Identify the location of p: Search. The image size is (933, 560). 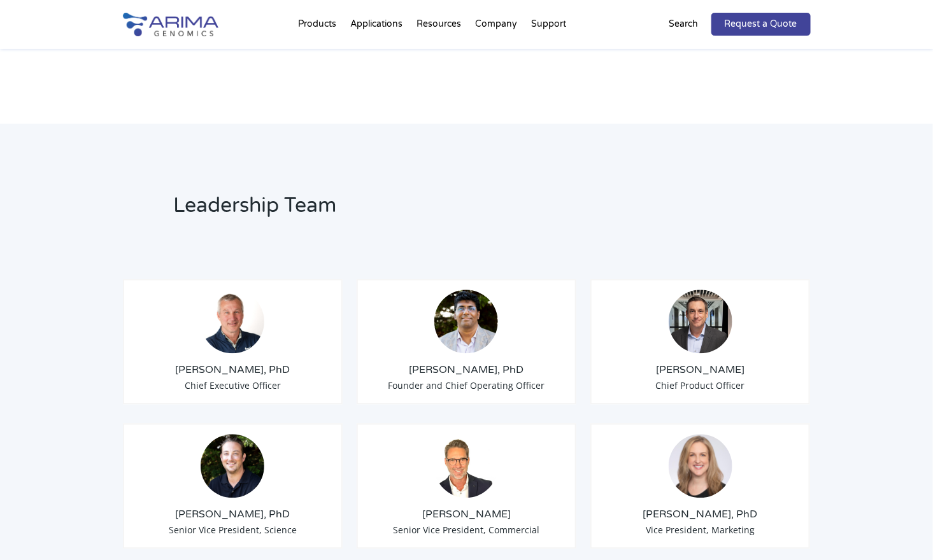
(683, 24).